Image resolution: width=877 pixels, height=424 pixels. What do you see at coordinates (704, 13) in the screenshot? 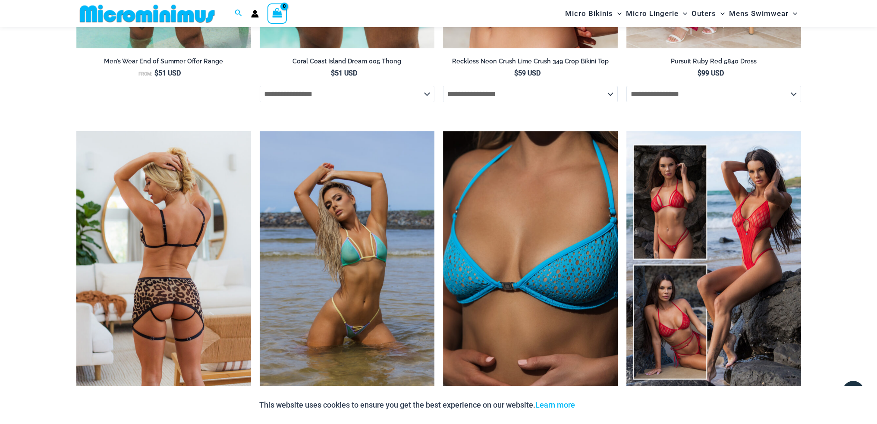
I see `span: Outers` at bounding box center [704, 13].